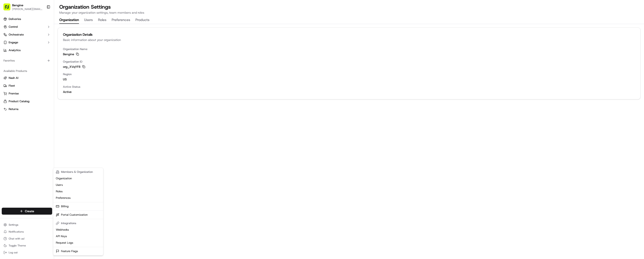  Describe the element at coordinates (78, 215) in the screenshot. I see `a: Portal Customization` at that location.